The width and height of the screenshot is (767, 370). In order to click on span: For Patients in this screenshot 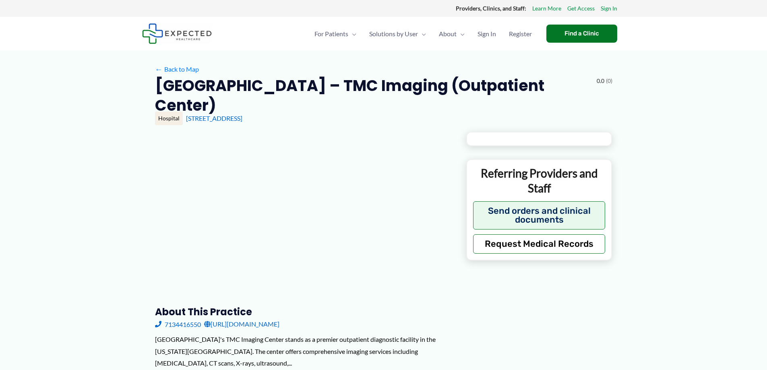, I will do `click(331, 34)`.